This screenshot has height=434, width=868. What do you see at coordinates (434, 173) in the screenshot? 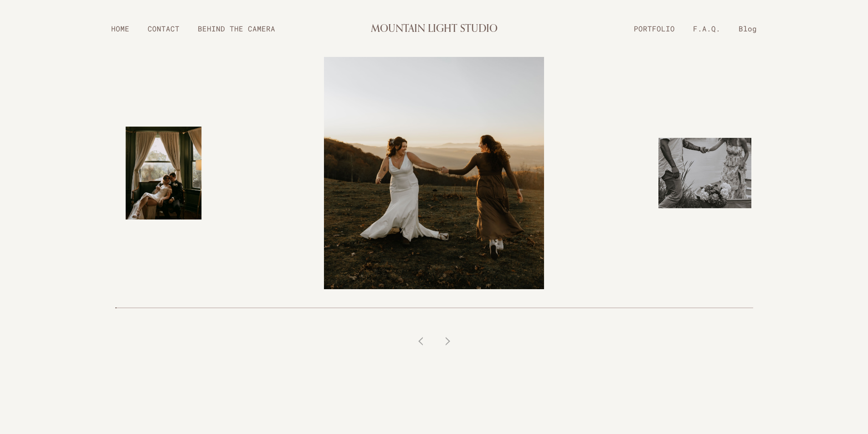
I see `img: two brides holding hands in the sunrise on top of the mountain in their dresses with the Blueridg...` at bounding box center [434, 173].